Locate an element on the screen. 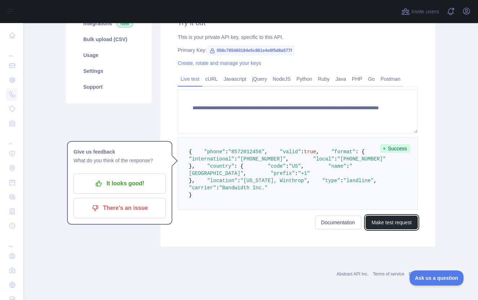 This screenshot has width=478, height=300. span: "phone" is located at coordinates (214, 152).